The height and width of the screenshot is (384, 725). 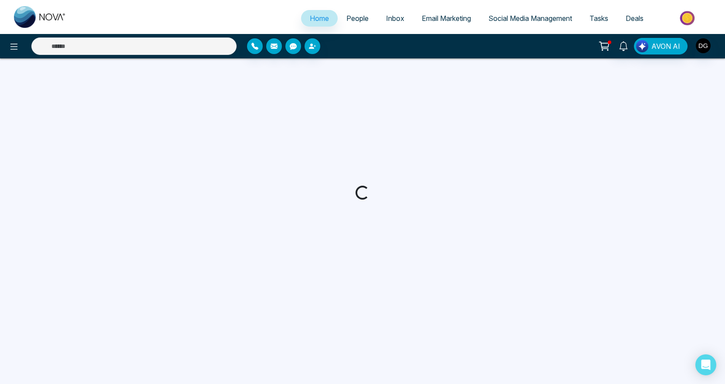 I want to click on span: Deals, so click(x=635, y=18).